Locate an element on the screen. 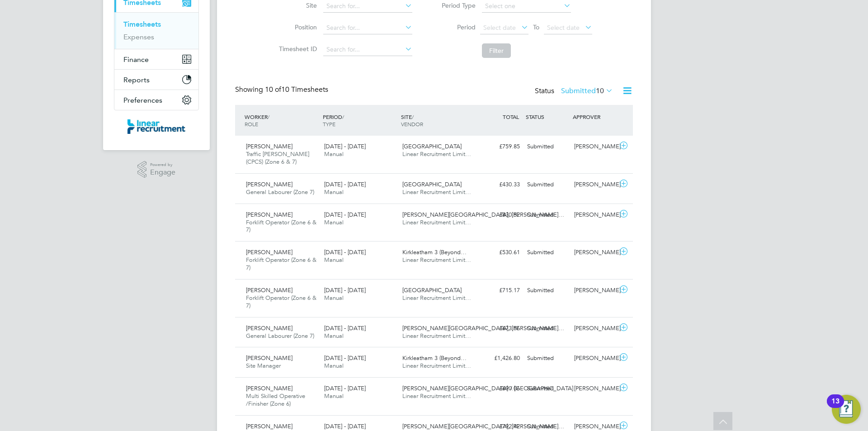 This screenshot has height=431, width=868. button: Filter is located at coordinates (496, 51).